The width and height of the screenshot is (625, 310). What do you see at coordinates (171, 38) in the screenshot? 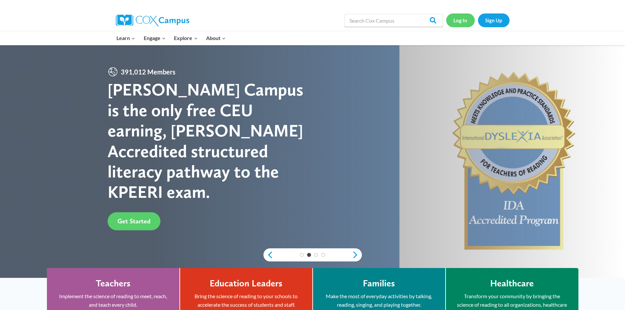
I see `nav: Primary Navigation` at bounding box center [171, 38].